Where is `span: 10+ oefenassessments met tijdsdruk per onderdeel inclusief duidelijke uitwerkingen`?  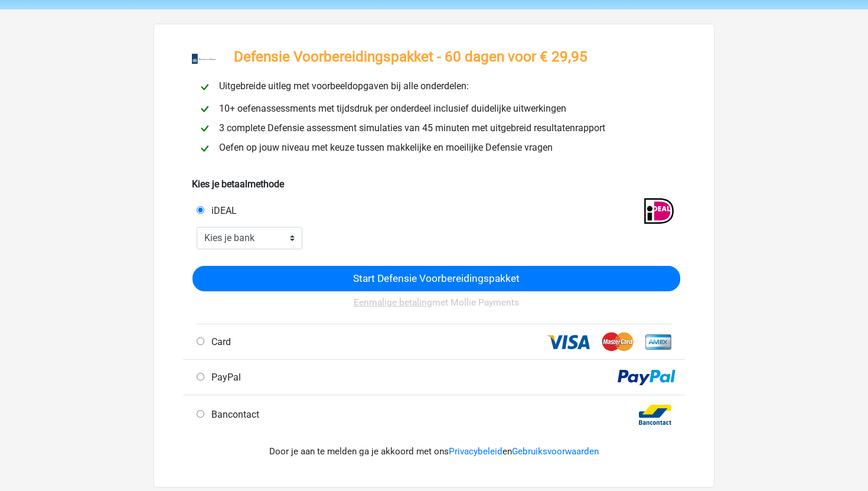 span: 10+ oefenassessments met tijdsdruk per onderdeel inclusief duidelijke uitwerkingen is located at coordinates (393, 108).